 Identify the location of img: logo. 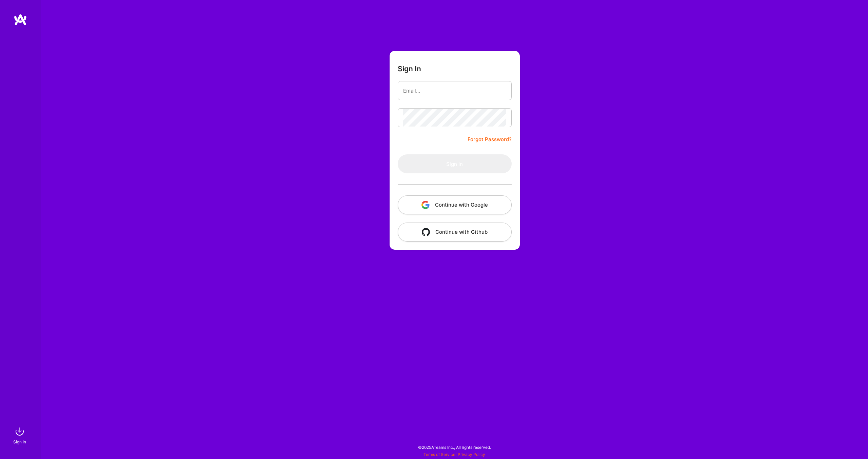
(20, 19).